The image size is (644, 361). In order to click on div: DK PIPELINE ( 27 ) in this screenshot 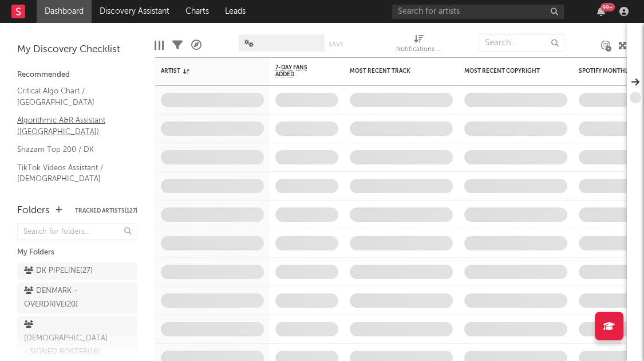, I will do `click(58, 271)`.